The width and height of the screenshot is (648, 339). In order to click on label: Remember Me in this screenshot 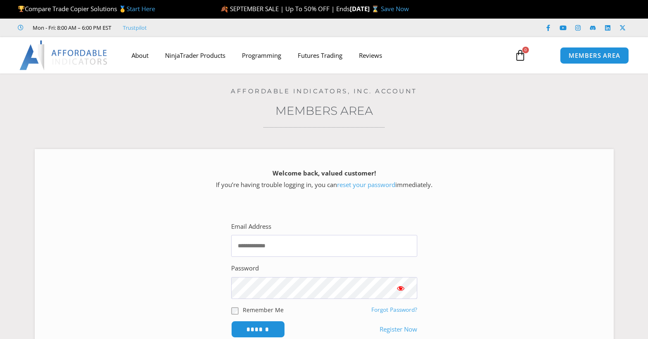, I will do `click(263, 310)`.